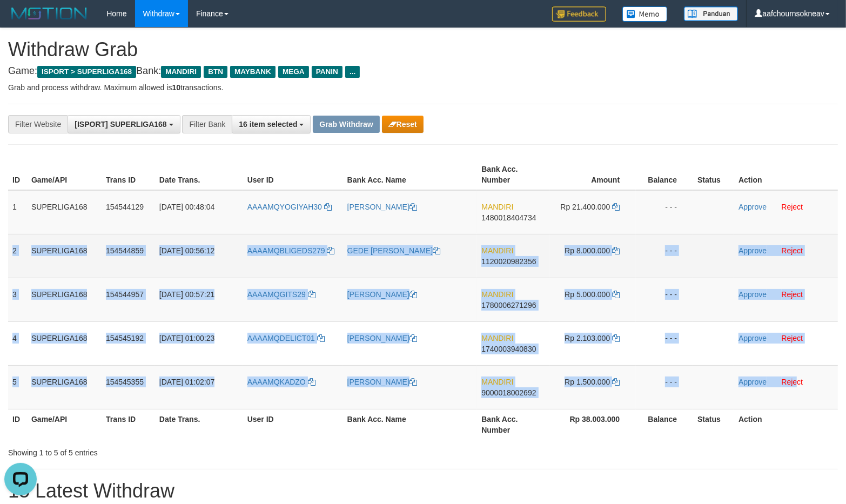  Describe the element at coordinates (509, 393) in the screenshot. I see `span: Copy 9000018002692 to clipboard` at that location.